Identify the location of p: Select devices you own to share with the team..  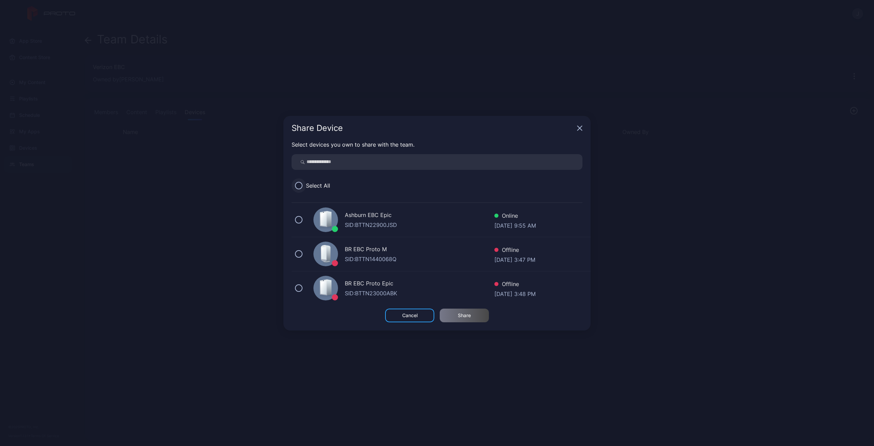
(437, 144).